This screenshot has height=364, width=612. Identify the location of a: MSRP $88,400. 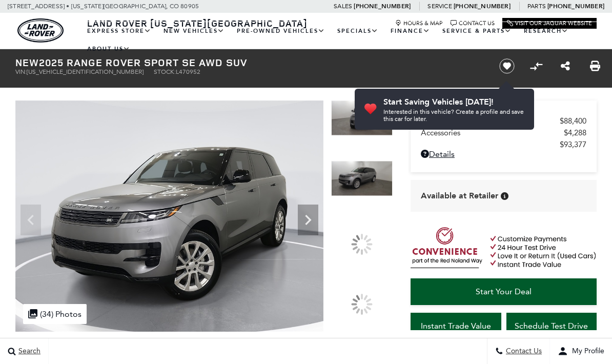
(503, 121).